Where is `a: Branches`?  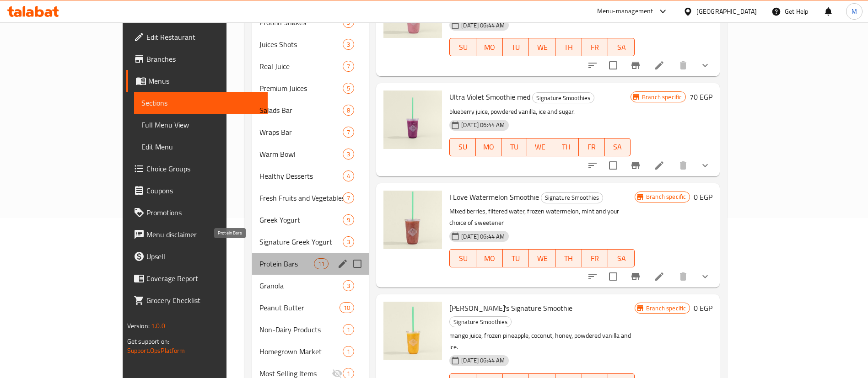
a: Branches is located at coordinates (196, 59).